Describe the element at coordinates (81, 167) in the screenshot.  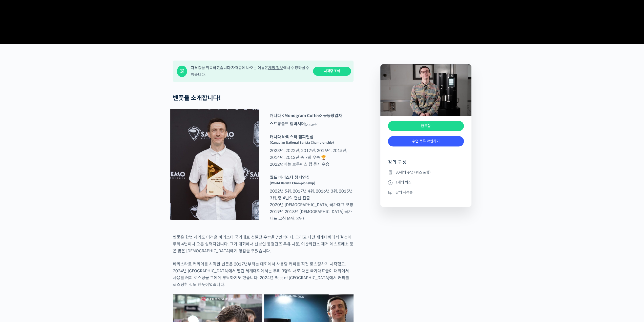
I see `a: 설정` at that location.